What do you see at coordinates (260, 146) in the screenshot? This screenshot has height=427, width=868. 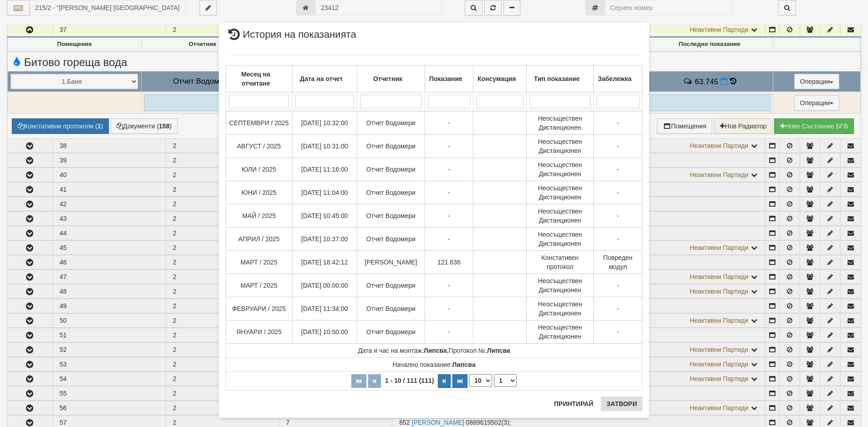 I see `td: АВГУСТ / 2025` at bounding box center [260, 146].